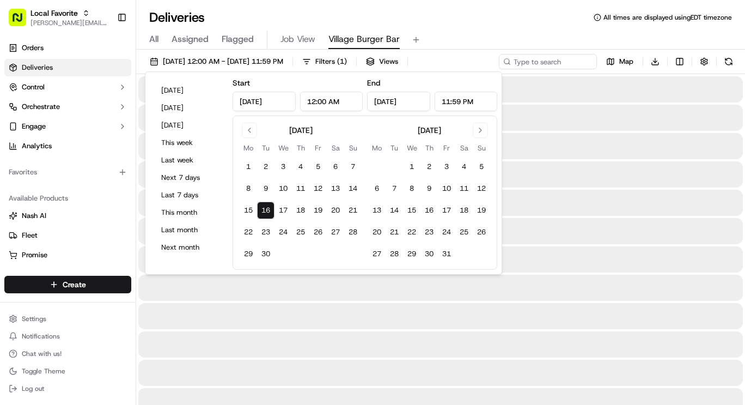 The image size is (745, 405). What do you see at coordinates (68, 216) in the screenshot?
I see `button: Nash AI` at bounding box center [68, 216].